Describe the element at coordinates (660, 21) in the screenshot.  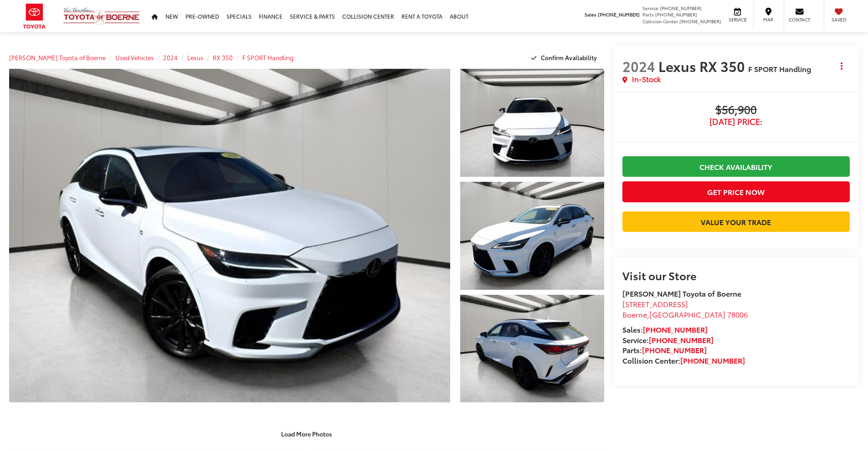
I see `span: Collision Center` at that location.